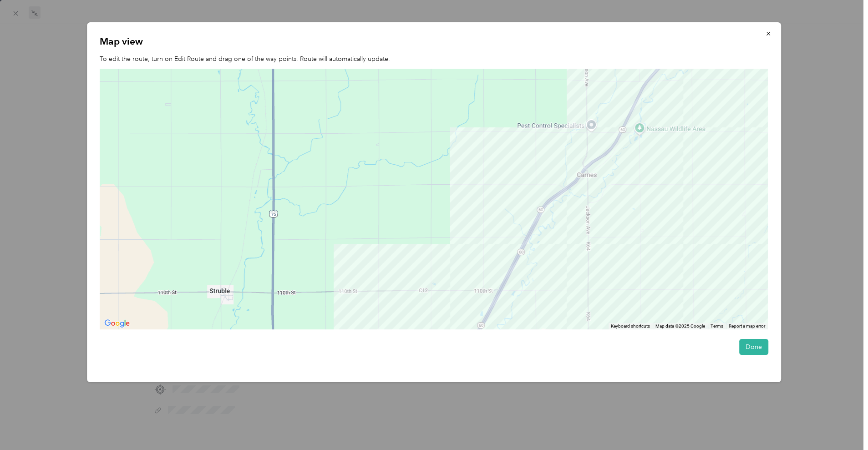  What do you see at coordinates (117, 324) in the screenshot?
I see `a: Open this area in Google Maps (opens a new window)` at bounding box center [117, 324].